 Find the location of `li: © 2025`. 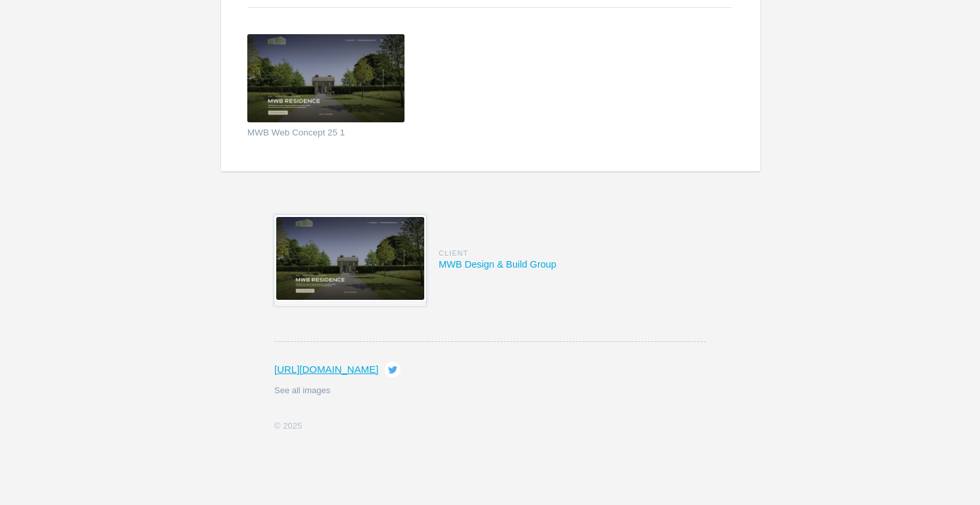

li: © 2025 is located at coordinates (490, 427).